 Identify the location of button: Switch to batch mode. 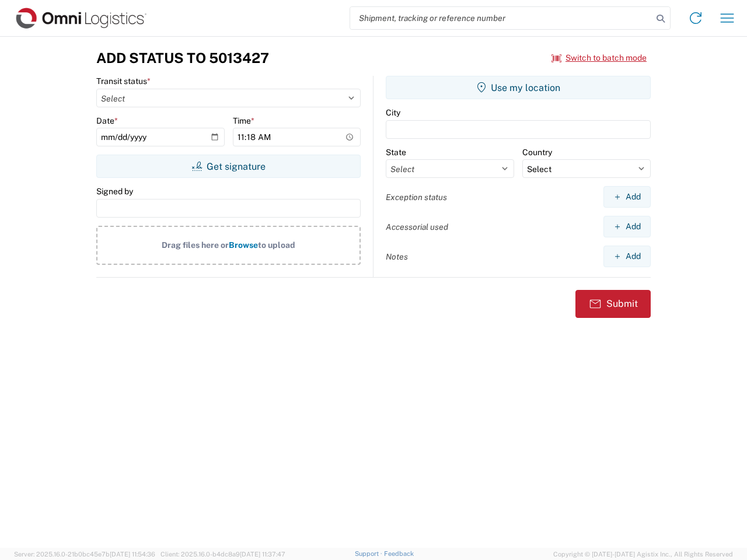
(599, 58).